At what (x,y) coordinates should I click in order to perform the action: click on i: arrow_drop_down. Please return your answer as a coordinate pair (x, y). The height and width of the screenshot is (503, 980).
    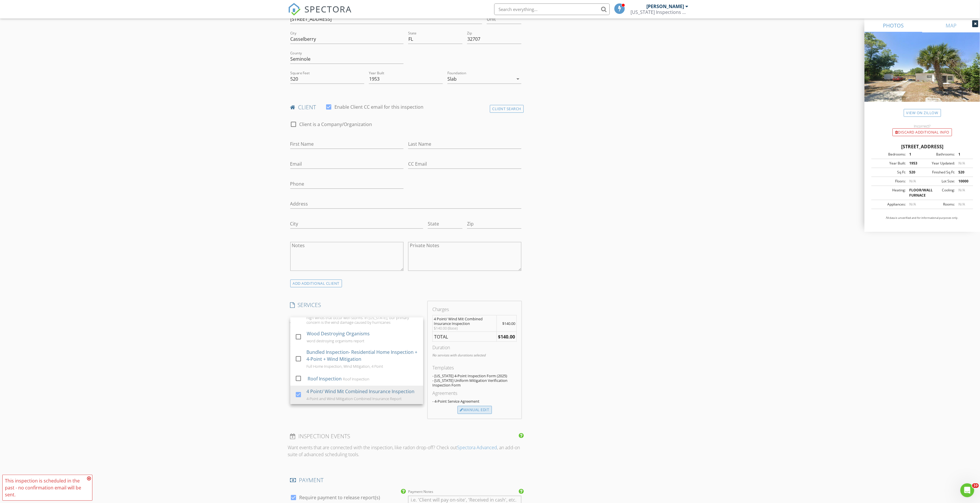
    Looking at the image, I should click on (518, 79).